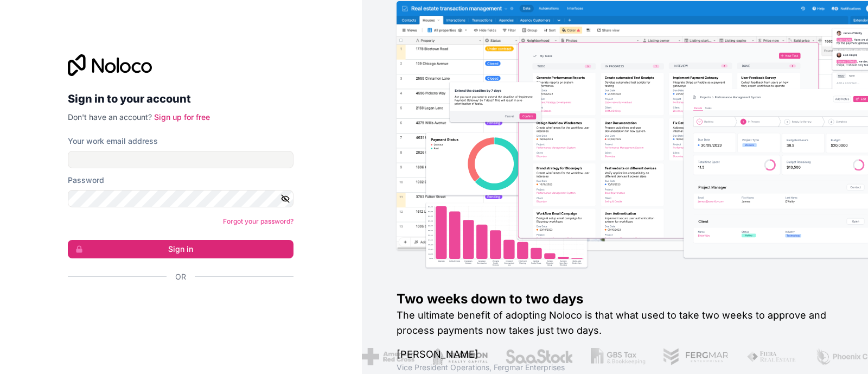  Describe the element at coordinates (181, 99) in the screenshot. I see `h2: Sign in to your account` at that location.